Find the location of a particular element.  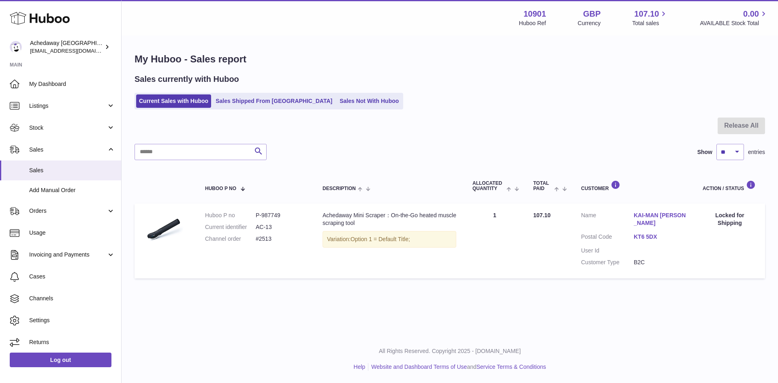

span: Cases is located at coordinates (72, 276).